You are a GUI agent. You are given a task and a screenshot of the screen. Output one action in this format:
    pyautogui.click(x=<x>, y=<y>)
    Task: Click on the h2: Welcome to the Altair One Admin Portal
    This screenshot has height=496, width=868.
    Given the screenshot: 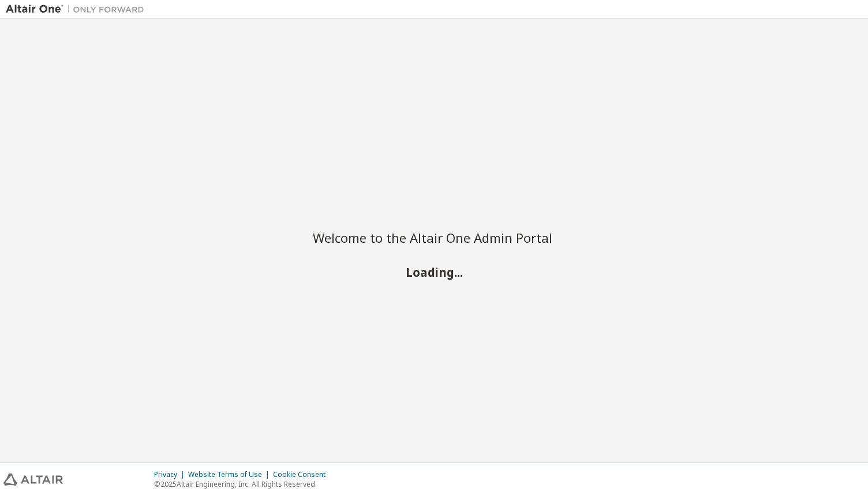 What is the action you would take?
    pyautogui.click(x=434, y=238)
    